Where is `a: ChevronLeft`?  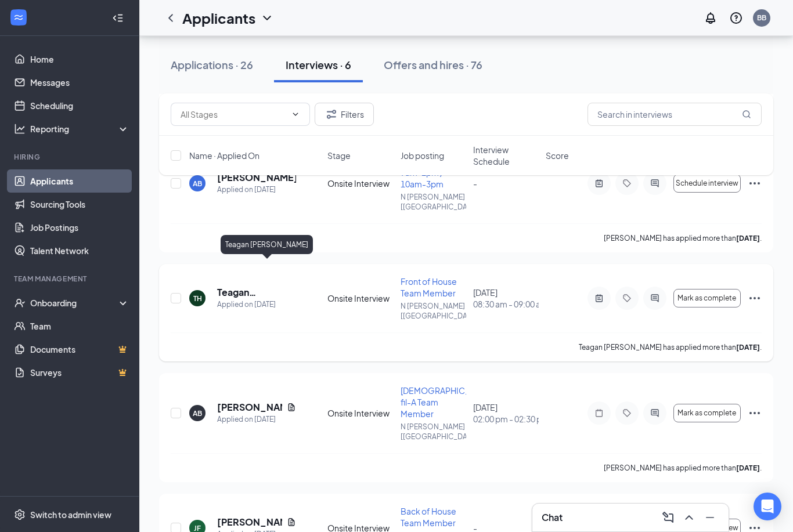 a: ChevronLeft is located at coordinates (170, 18).